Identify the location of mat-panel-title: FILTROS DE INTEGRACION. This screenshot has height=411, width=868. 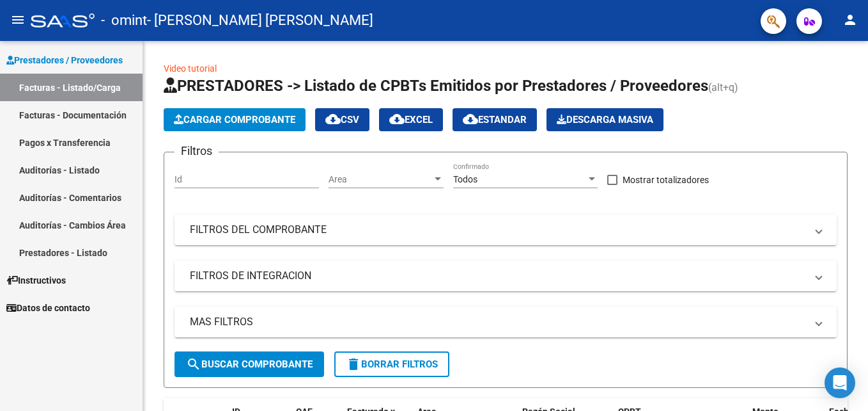
(498, 276).